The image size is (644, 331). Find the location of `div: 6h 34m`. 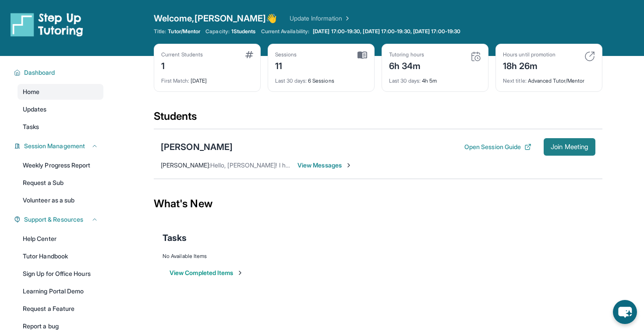

div: 6h 34m is located at coordinates (407, 65).